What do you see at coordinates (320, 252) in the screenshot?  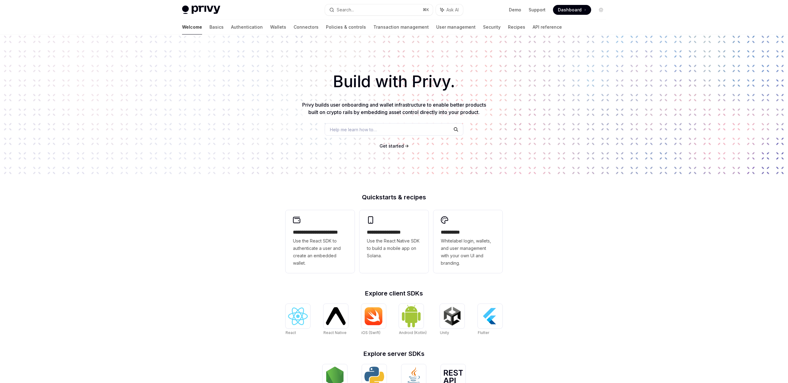 I see `span: Use the React SDK to authenticate a user and create an embedded wallet.` at bounding box center [320, 252].